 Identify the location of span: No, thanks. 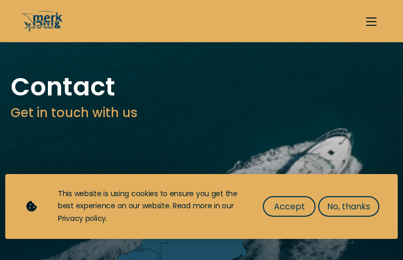
(349, 206).